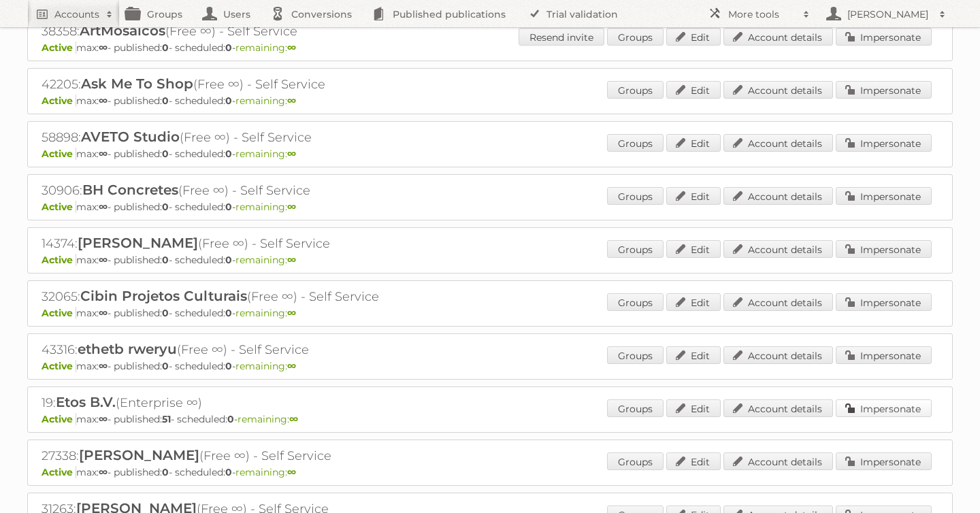  What do you see at coordinates (123, 31) in the screenshot?
I see `span: ArtMosaicos` at bounding box center [123, 31].